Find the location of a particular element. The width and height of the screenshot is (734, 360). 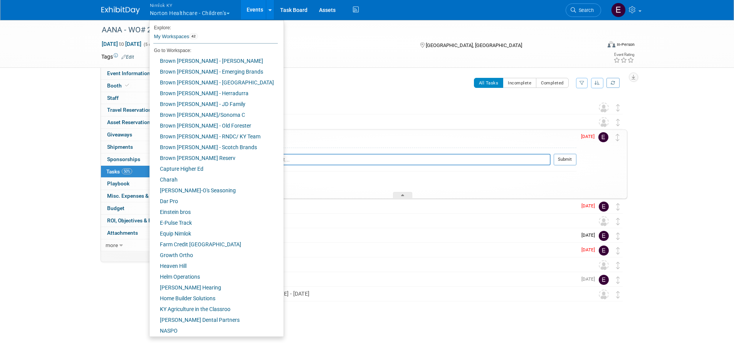

span: Misc. Expenses & Credits is located at coordinates (137, 196).